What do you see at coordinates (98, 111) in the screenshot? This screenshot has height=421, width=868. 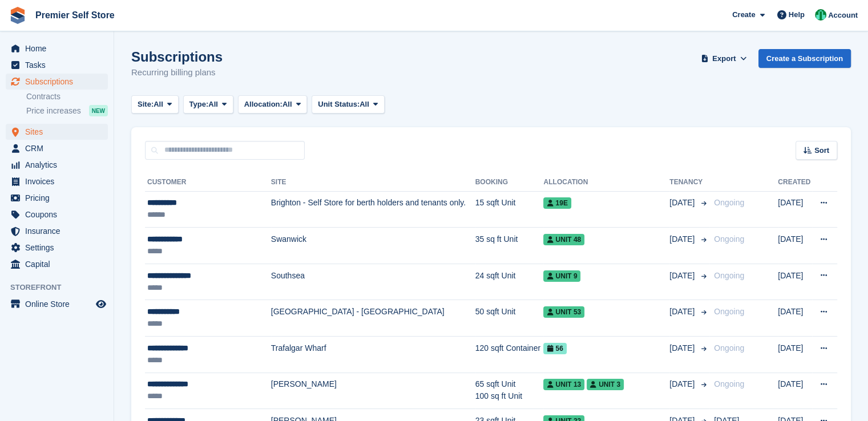 I see `div: NEW` at bounding box center [98, 111].